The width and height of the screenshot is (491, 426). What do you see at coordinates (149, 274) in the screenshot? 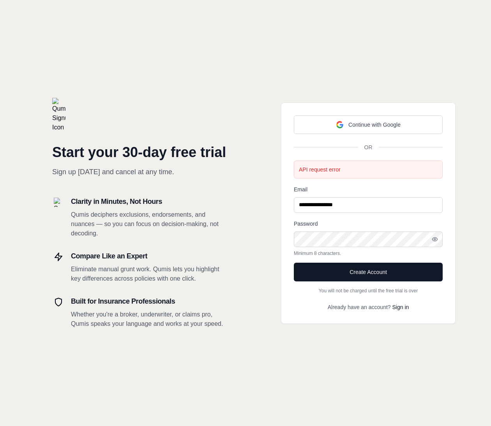
I see `p: Eliminate manual grunt work. Qumis lets you highlight key differences across policies with one cl...` at bounding box center [149, 274].